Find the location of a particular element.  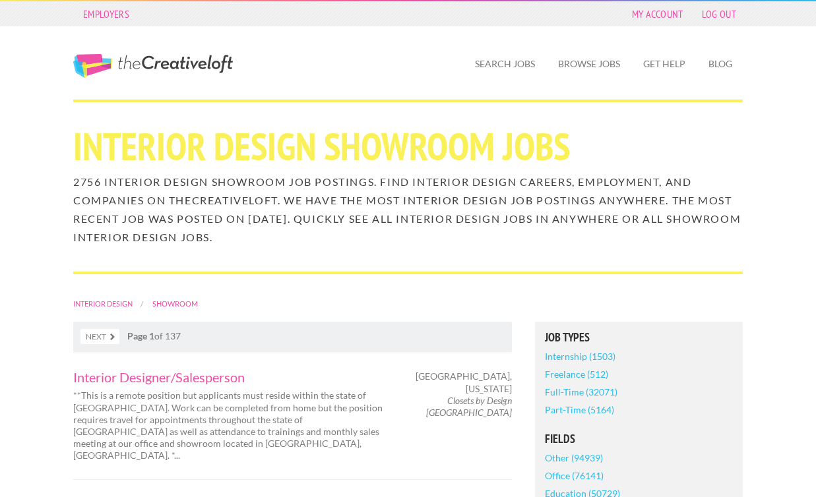

a: Log Out is located at coordinates (719, 14).